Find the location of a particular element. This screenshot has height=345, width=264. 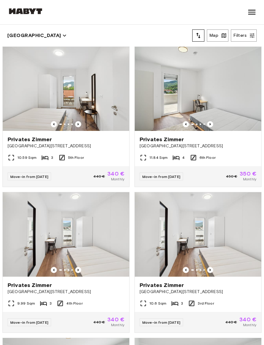

a: Marketing picture of unit AT-21-001-053-02Previous imagePrevious imagePrivates Zimmer[GEOGRAPHIC_... is located at coordinates (198, 262).